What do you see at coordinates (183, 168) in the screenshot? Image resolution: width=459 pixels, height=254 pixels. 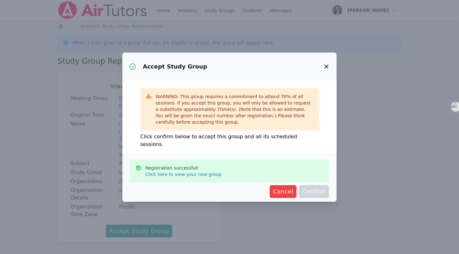 I see `div: Registration successful!` at bounding box center [183, 168].